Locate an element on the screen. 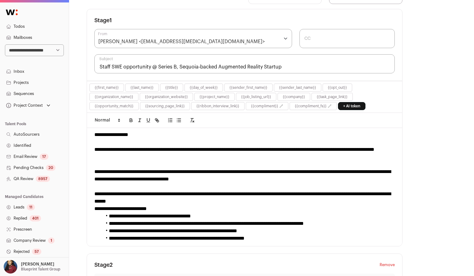 Image resolution: width=474 pixels, height=276 pixels. button: {{sender_last_name}} is located at coordinates (297, 87).